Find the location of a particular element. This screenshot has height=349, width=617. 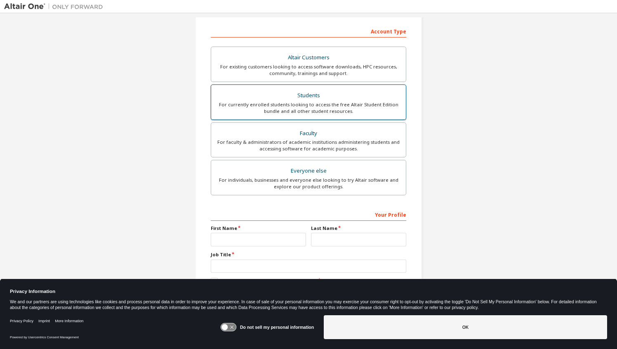

label: Last Name is located at coordinates (358, 229).